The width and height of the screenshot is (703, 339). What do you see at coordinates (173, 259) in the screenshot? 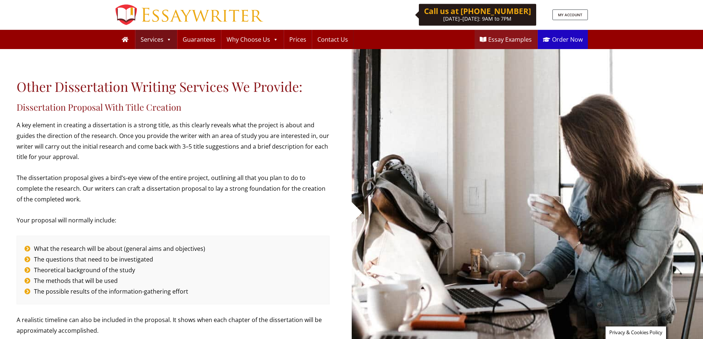
I see `li: The questions that need to be investigated` at bounding box center [173, 259].